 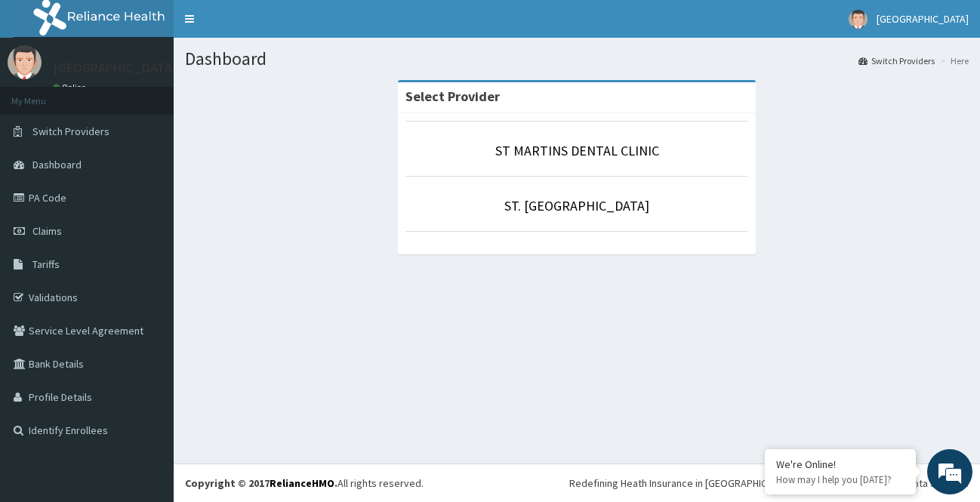 I want to click on div: We're Online!, so click(x=841, y=464).